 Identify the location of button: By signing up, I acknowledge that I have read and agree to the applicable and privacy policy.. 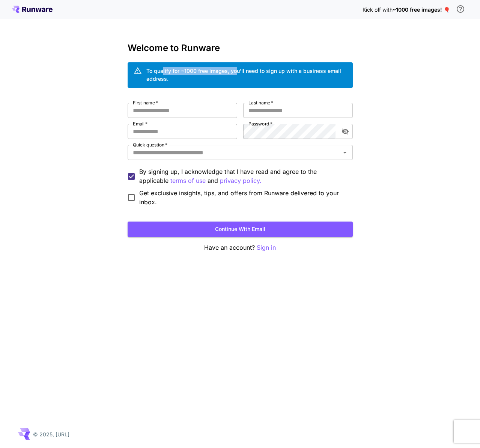
(188, 180).